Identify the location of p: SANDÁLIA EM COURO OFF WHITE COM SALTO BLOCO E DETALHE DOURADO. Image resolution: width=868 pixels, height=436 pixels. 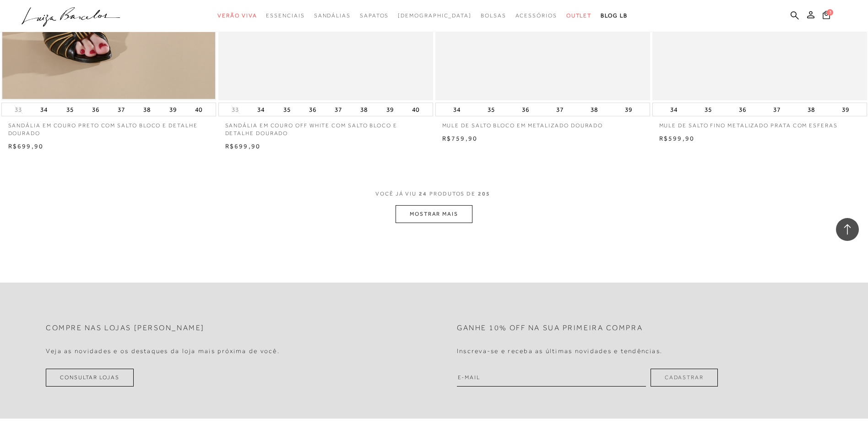
(325, 127).